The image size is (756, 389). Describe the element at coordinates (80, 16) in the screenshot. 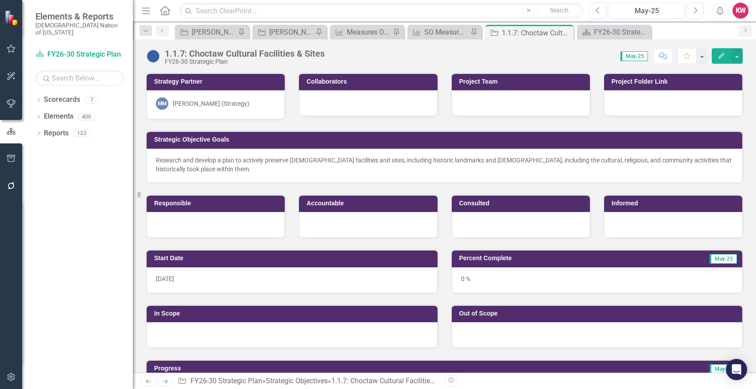

I see `span: Elements & Reports` at that location.